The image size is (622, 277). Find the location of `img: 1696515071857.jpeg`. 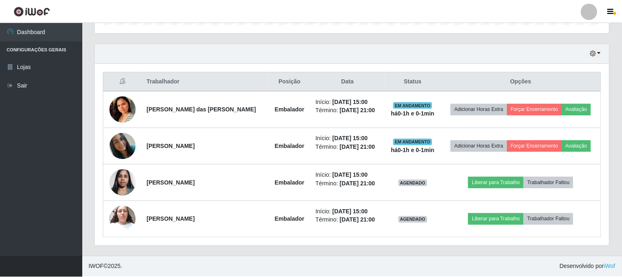

img: 1696515071857.jpeg is located at coordinates (123, 183).